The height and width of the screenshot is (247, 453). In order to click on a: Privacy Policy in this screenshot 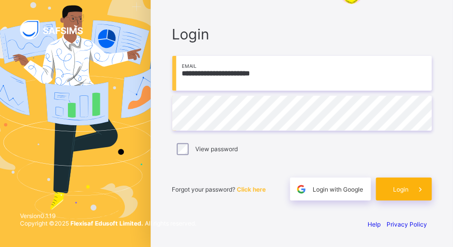, I will do `click(407, 224)`.